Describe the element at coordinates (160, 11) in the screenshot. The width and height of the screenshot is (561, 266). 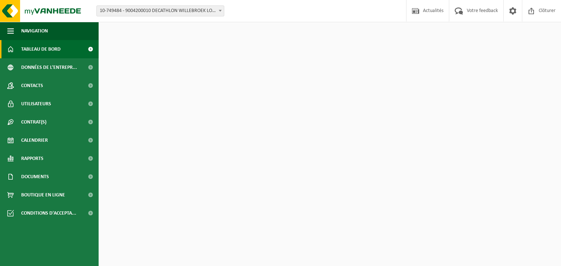
I see `span: 10-749484 - 9004200010 DECATHLON WILLEBROEK LOGISTIEK - WILLEBROEK` at that location.